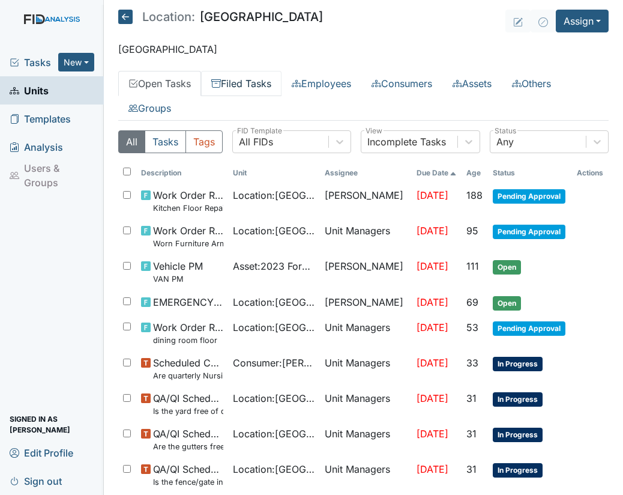  What do you see at coordinates (472, 231) in the screenshot?
I see `span: 95` at bounding box center [472, 231].